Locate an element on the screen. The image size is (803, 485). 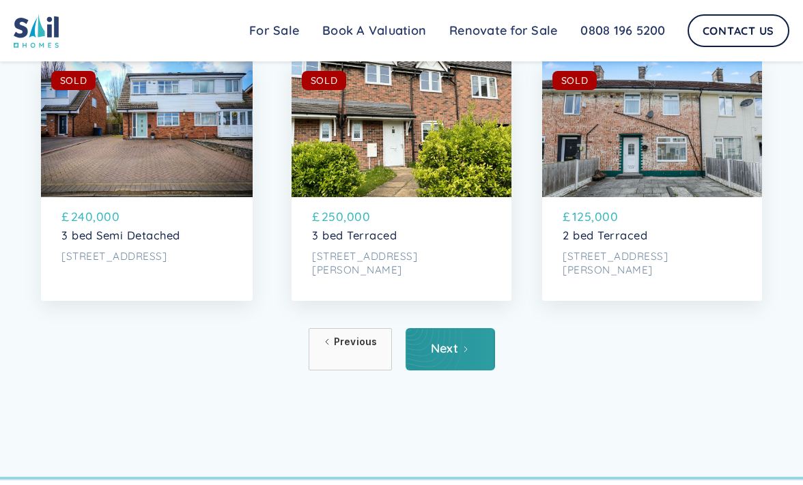
a: 0808 196 5200 is located at coordinates (622, 31).